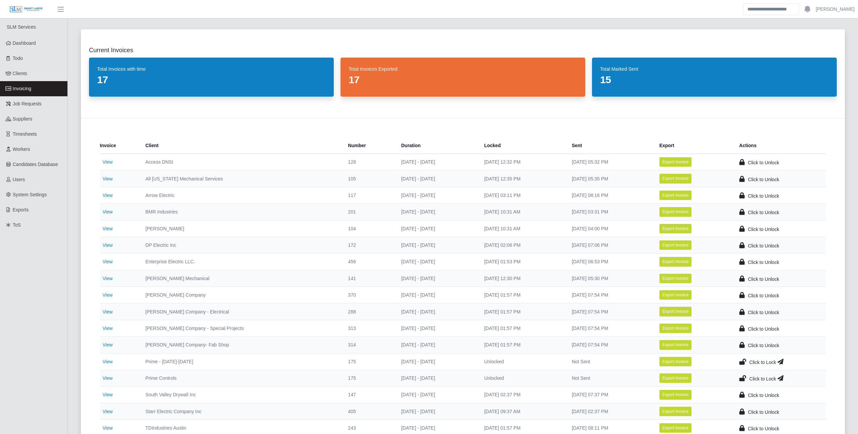 Image resolution: width=858 pixels, height=434 pixels. Describe the element at coordinates (24, 43) in the screenshot. I see `span: Dashboard` at that location.